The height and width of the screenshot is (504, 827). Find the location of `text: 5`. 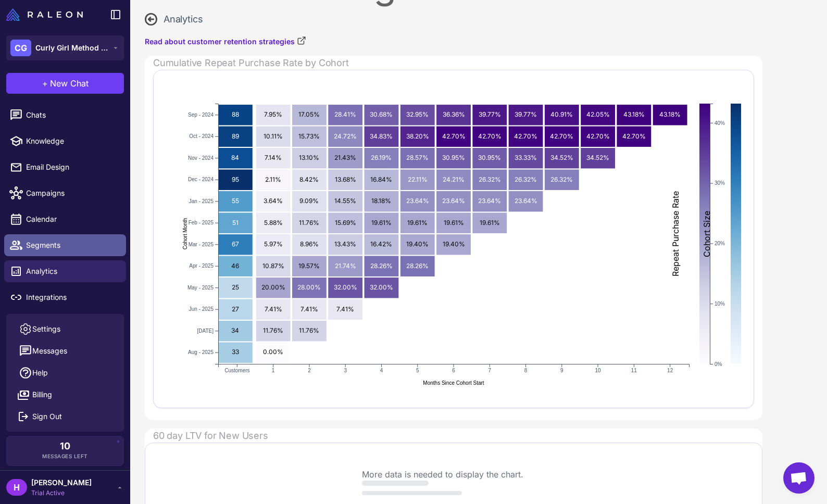

text: 5 is located at coordinates (417, 370).